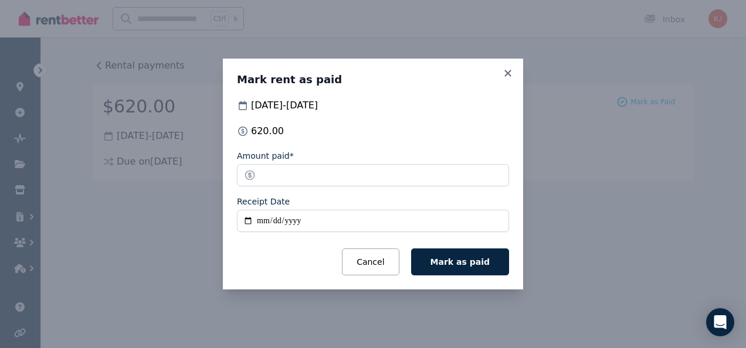 Image resolution: width=746 pixels, height=348 pixels. Describe the element at coordinates (460, 262) in the screenshot. I see `button: Mark as paid` at that location.